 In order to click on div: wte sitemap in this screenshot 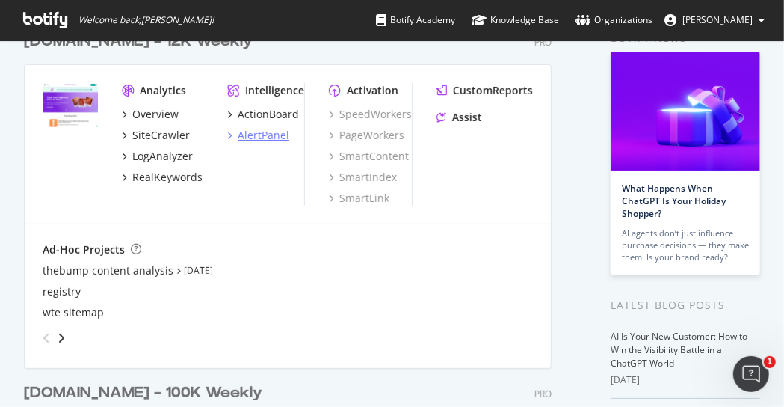, I will do `click(73, 313)`.